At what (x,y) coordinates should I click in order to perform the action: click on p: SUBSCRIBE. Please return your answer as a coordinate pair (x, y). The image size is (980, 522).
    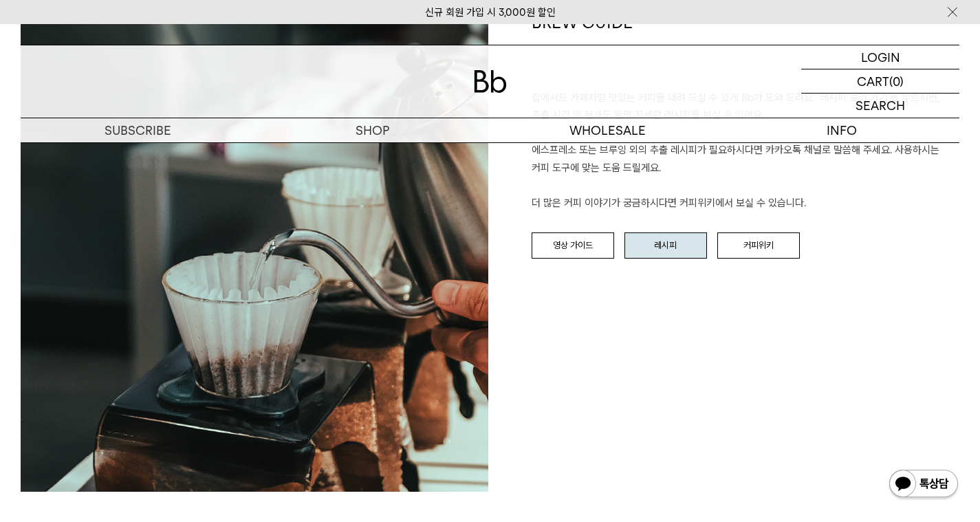
    Looking at the image, I should click on (138, 130).